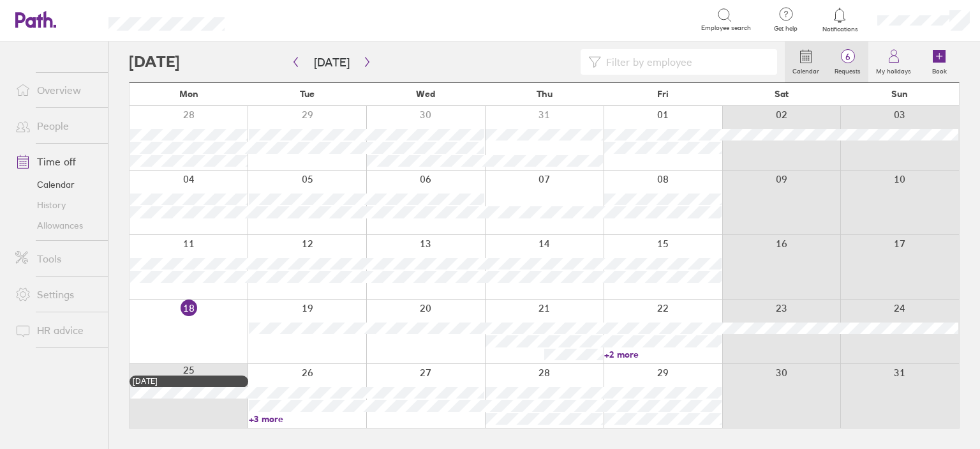 The image size is (980, 449). What do you see at coordinates (56, 294) in the screenshot?
I see `a: Settings` at bounding box center [56, 294].